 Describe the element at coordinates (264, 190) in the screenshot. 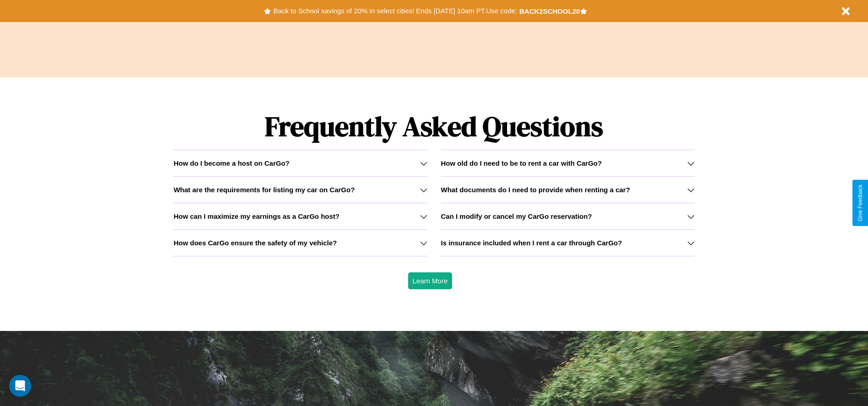

I see `h3: What are the requirements for listing my car on CarGo?` at that location.